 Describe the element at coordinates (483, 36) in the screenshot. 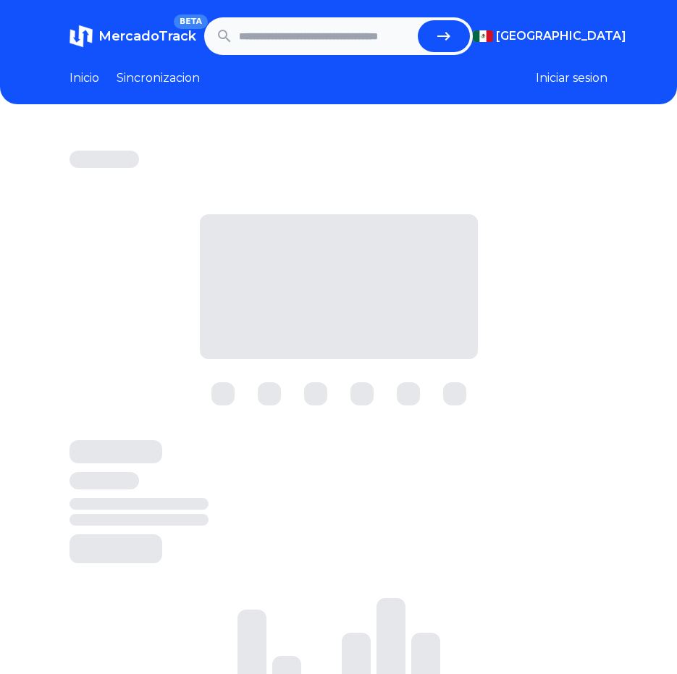

I see `img: Mexico` at that location.